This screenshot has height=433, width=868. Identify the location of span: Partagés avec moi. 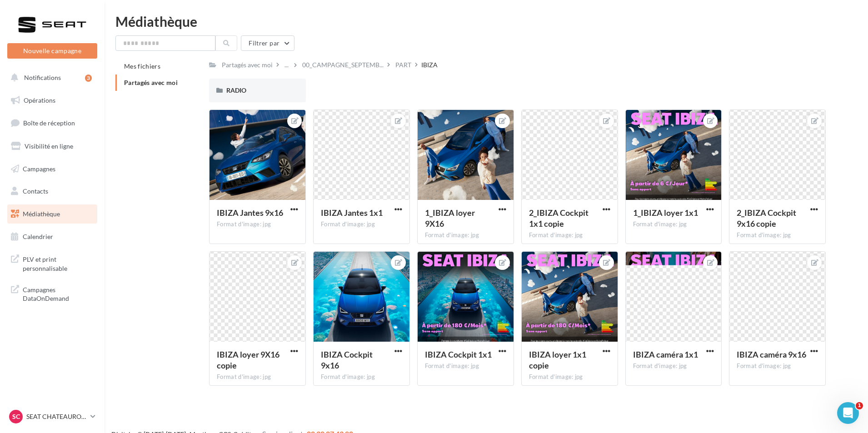
(151, 83).